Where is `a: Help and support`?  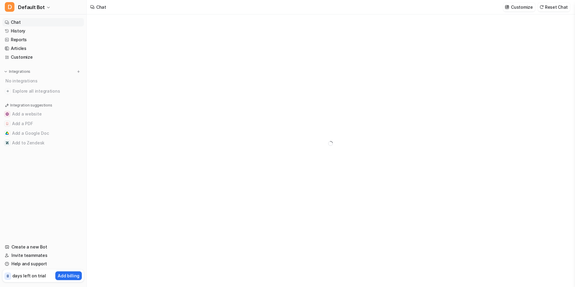 a: Help and support is located at coordinates (43, 264).